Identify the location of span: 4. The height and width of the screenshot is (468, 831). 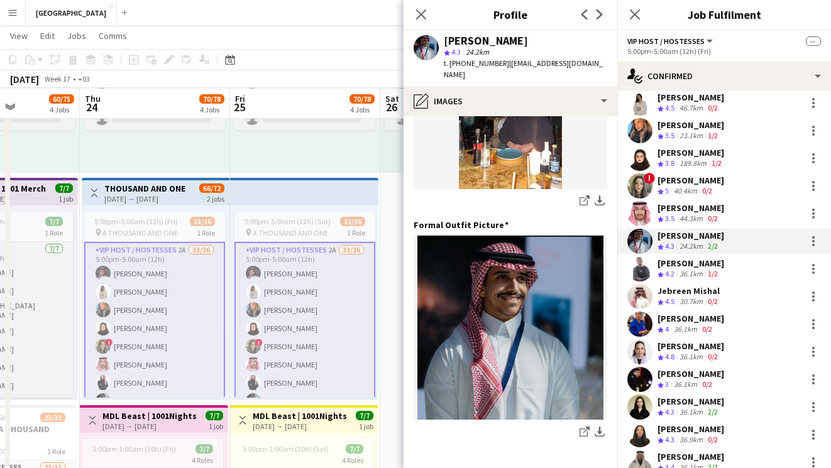
(667, 329).